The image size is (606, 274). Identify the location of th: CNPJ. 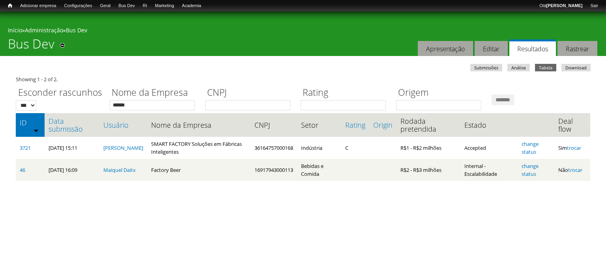
(274, 125).